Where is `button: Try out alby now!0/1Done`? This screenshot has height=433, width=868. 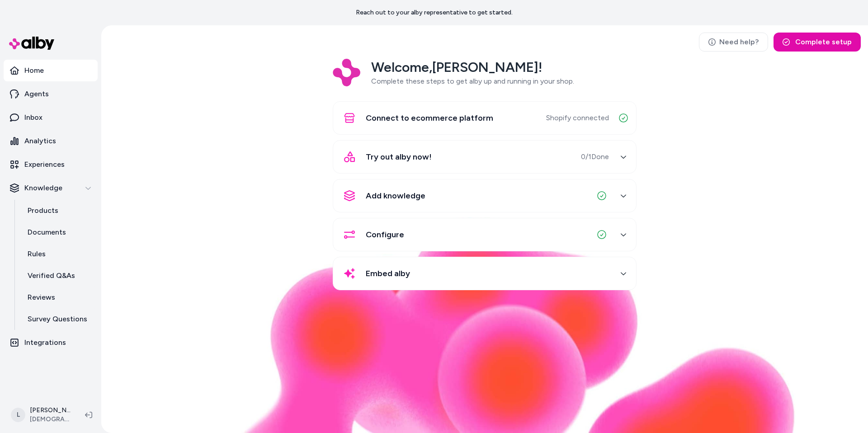
button: Try out alby now!0/1Done is located at coordinates (485, 157).